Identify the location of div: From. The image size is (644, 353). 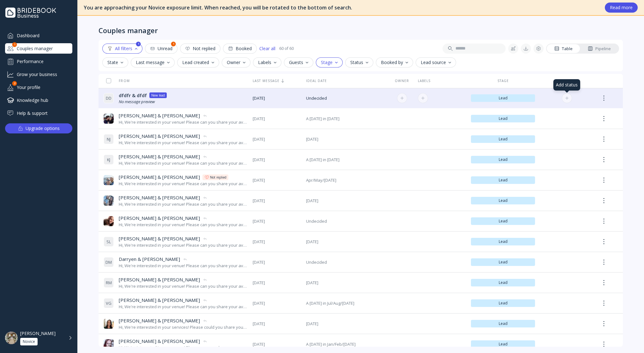
(117, 81).